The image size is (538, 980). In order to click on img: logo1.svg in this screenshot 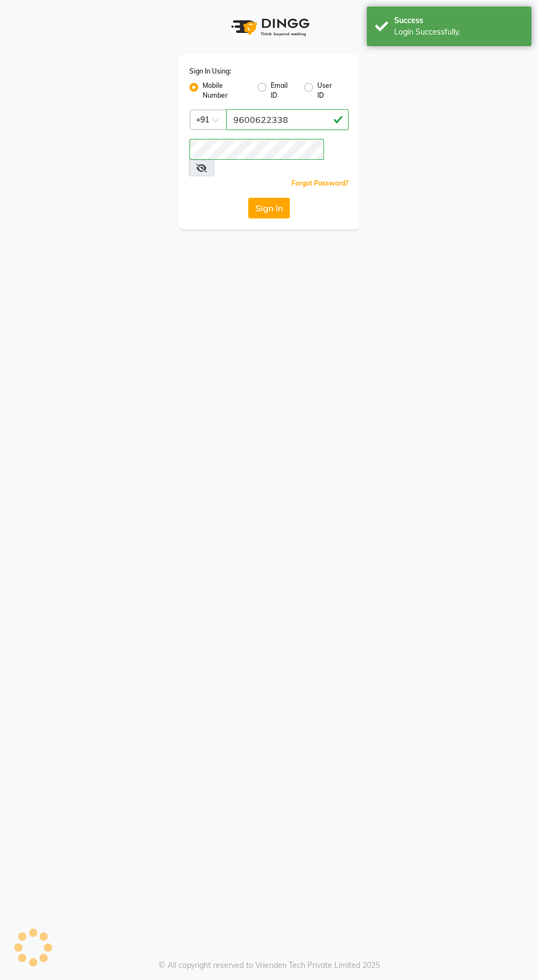, I will do `click(269, 27)`.